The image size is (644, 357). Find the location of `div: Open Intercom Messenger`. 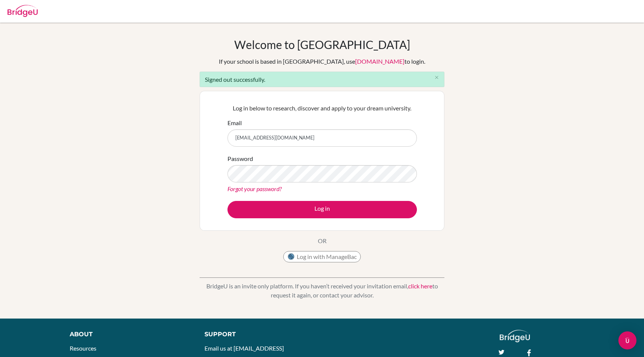

div: Open Intercom Messenger is located at coordinates (628, 340).